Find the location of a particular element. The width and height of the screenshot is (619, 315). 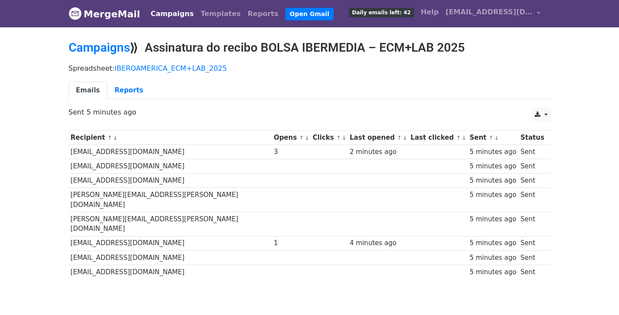

a: Open Gmail is located at coordinates (309, 14).